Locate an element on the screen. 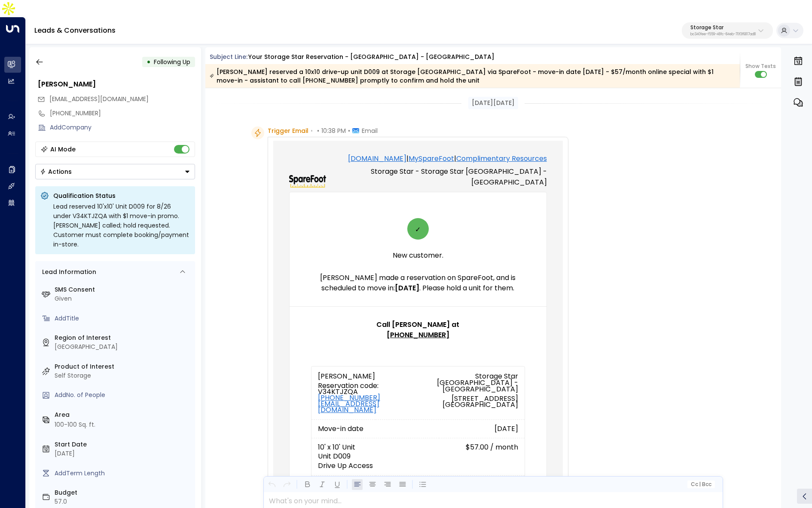  button: Redo is located at coordinates (287, 485).